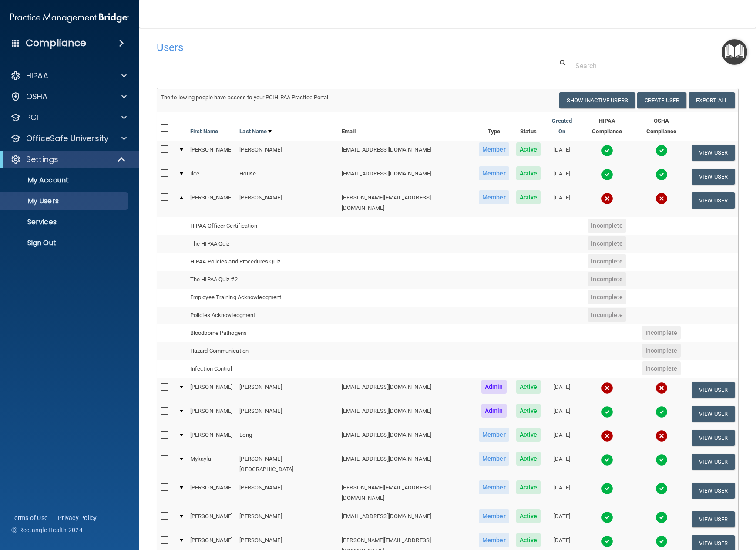 The image size is (756, 550). Describe the element at coordinates (528, 126) in the screenshot. I see `th: Status` at that location.